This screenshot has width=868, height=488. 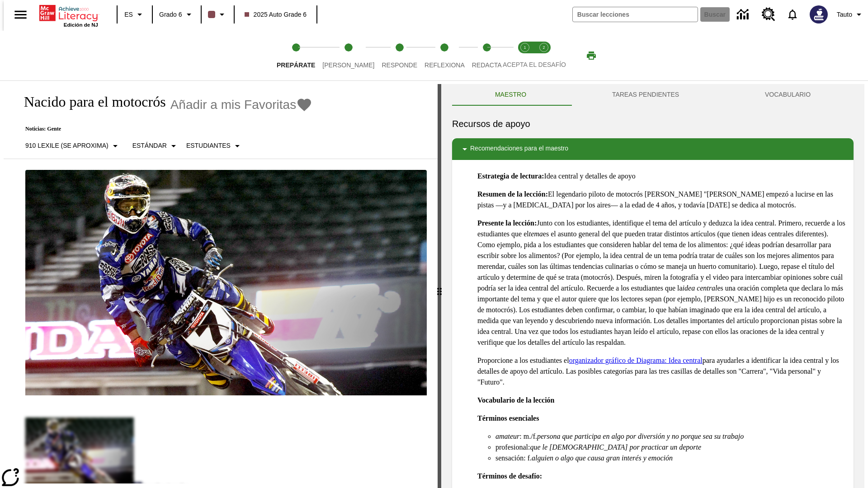 What do you see at coordinates (792, 15) in the screenshot?
I see `a: Notificaciones` at bounding box center [792, 15].